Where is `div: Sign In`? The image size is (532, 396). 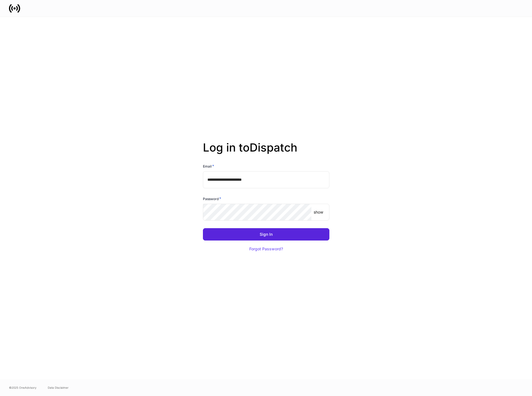
div: Sign In is located at coordinates (266, 235).